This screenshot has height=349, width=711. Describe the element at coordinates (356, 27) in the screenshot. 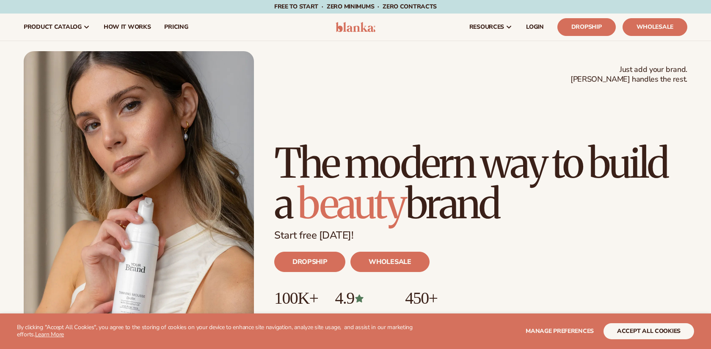

I see `a: logo` at that location.